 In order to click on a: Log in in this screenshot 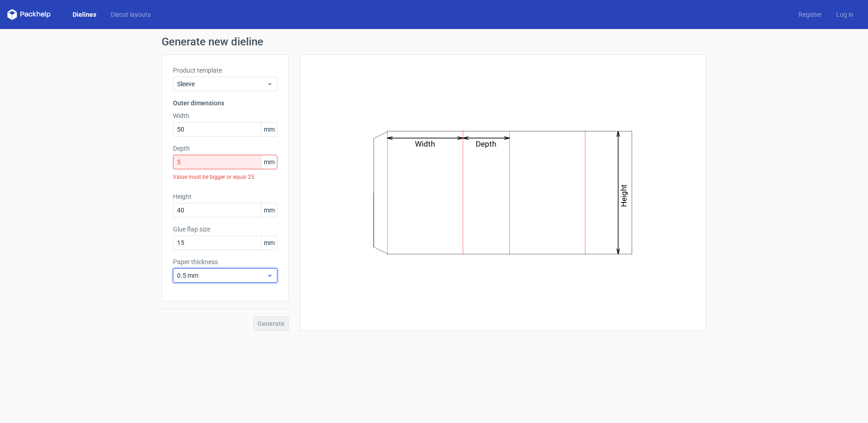, I will do `click(845, 15)`.